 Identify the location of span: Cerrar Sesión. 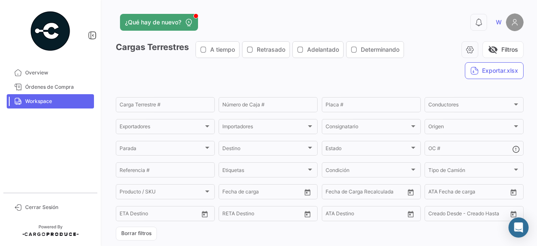
(58, 207).